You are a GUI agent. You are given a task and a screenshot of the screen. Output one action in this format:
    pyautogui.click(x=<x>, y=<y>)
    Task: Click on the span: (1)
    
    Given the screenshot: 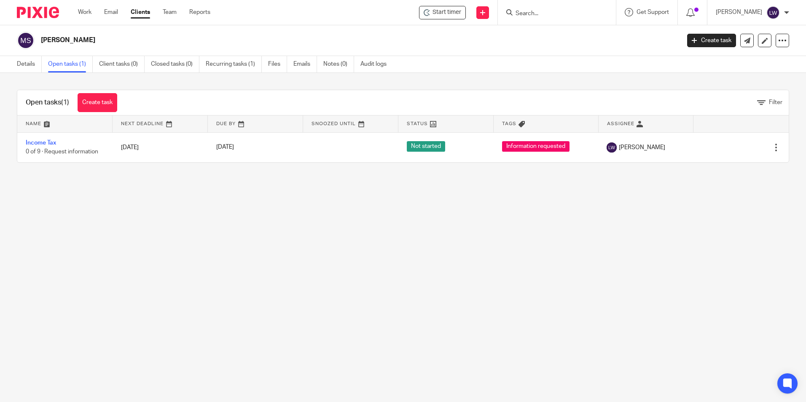 What is the action you would take?
    pyautogui.click(x=65, y=102)
    